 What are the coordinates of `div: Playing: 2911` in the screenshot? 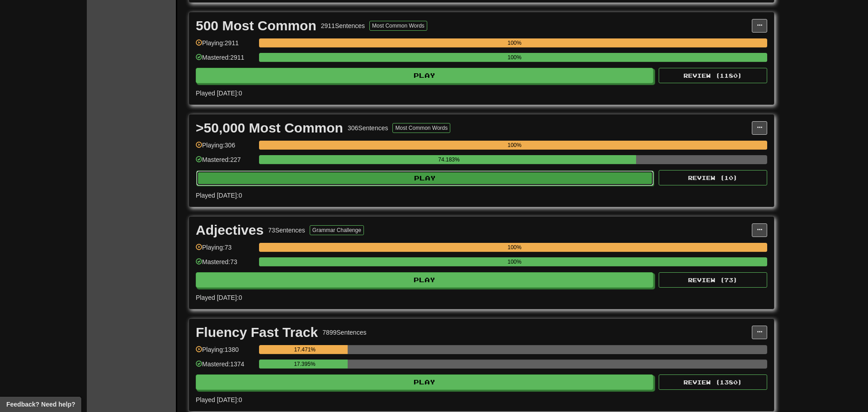 It's located at (226, 46).